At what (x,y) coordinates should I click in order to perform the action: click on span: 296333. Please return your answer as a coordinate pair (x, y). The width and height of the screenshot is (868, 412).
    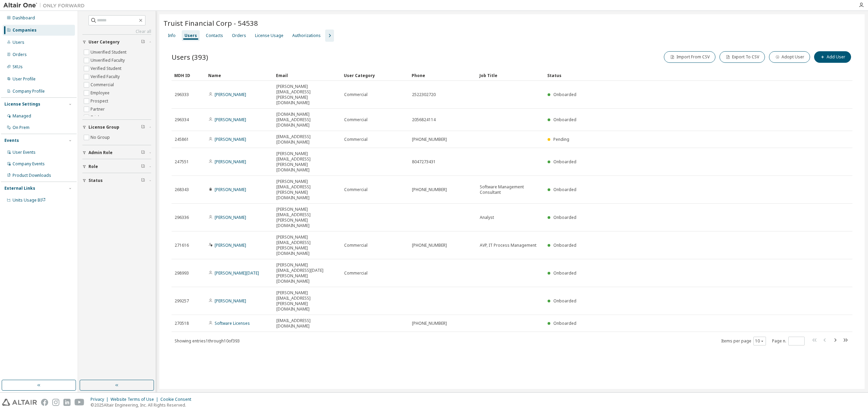
    Looking at the image, I should click on (181, 95).